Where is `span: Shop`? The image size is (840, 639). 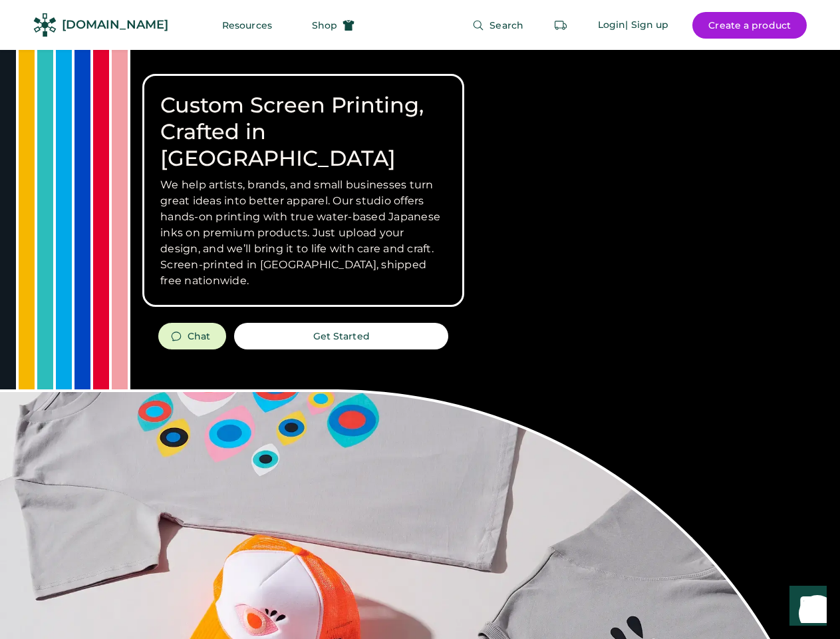
span: Shop is located at coordinates (325, 25).